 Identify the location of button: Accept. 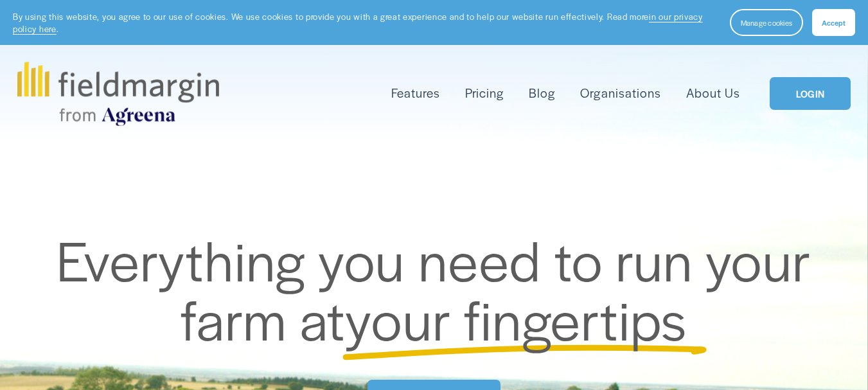
(833, 23).